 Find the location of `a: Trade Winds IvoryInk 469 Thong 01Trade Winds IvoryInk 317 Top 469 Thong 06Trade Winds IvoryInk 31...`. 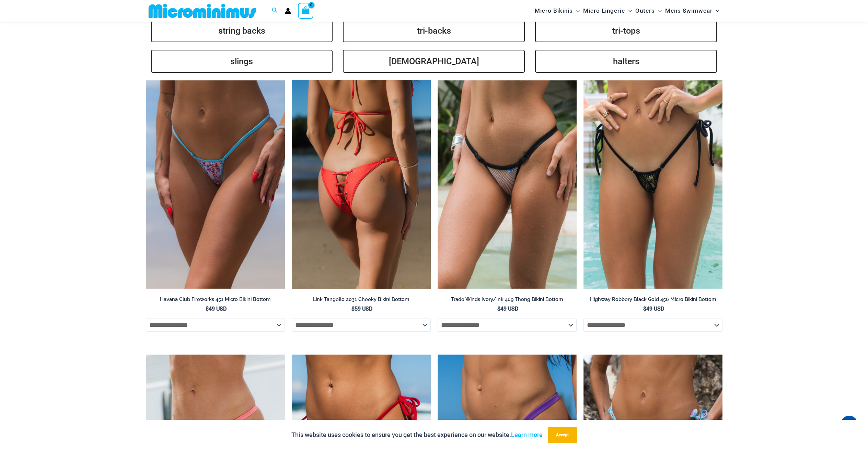

a: Trade Winds IvoryInk 469 Thong 01Trade Winds IvoryInk 317 Top 469 Thong 06Trade Winds IvoryInk 31... is located at coordinates (507, 185).